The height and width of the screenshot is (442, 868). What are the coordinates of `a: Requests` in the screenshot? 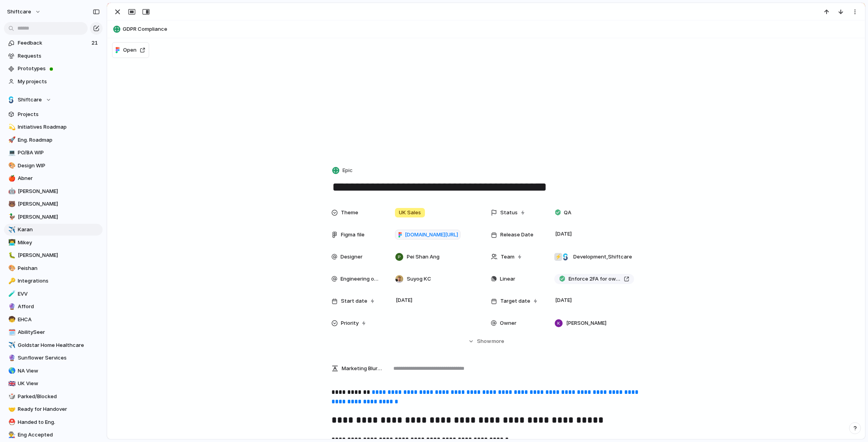 It's located at (53, 56).